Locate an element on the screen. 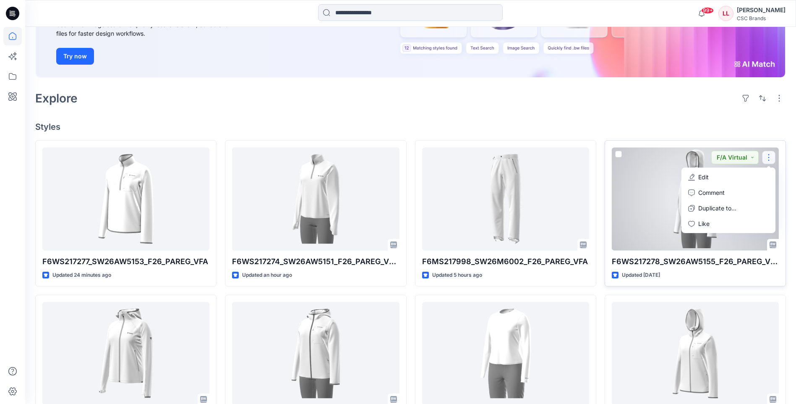  a: Try now is located at coordinates (75, 56).